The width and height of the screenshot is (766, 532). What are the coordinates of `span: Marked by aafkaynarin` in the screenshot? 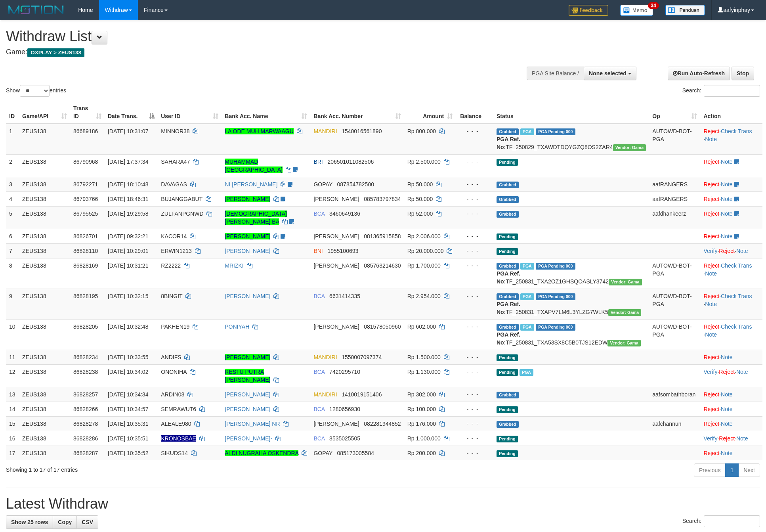 It's located at (527, 266).